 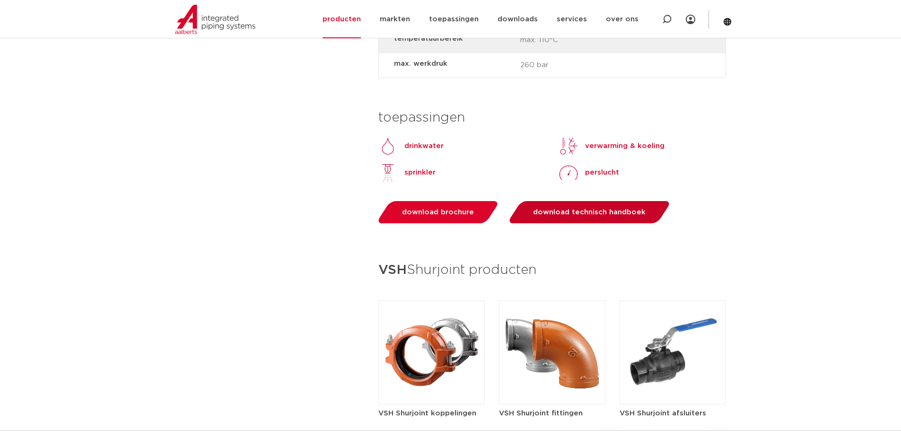 What do you see at coordinates (552, 383) in the screenshot?
I see `a: VSH Shurjoint fittingen` at bounding box center [552, 383].